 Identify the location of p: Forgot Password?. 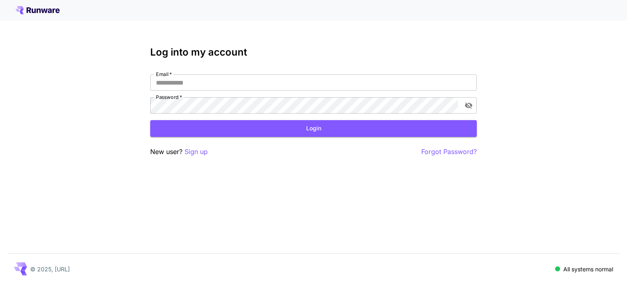
(449, 151).